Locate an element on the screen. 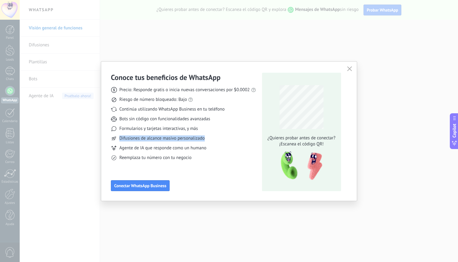 This screenshot has width=458, height=262. h3: Conoce tus beneficios de WhatsApp is located at coordinates (166, 77).